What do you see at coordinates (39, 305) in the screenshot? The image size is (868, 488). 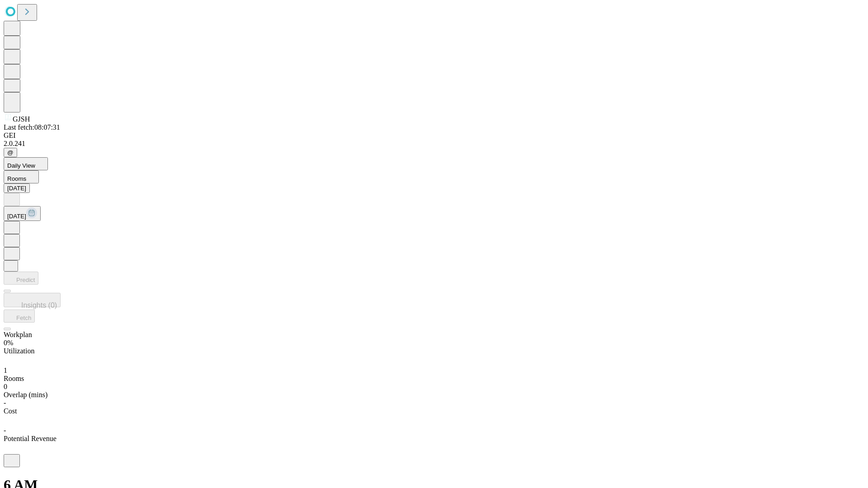 I see `span: Insights (0)` at bounding box center [39, 305].